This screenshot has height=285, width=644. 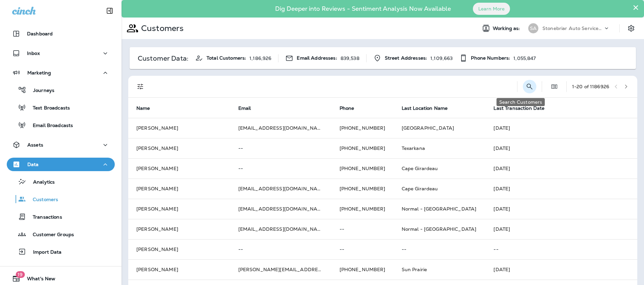 What do you see at coordinates (591, 86) in the screenshot?
I see `div: 1 - 20 of 1186926` at bounding box center [591, 86].